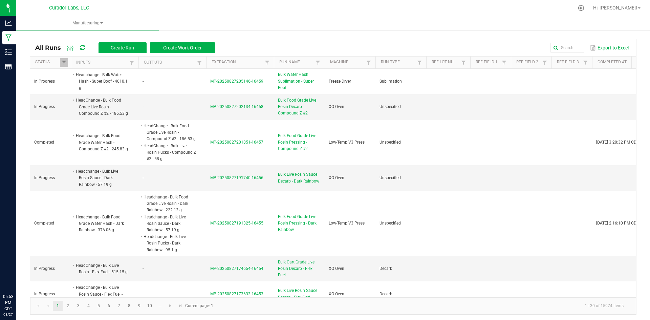 The width and height of the screenshot is (650, 320). What do you see at coordinates (102, 223) in the screenshot?
I see `li: Headchange - Bulk Food Grade Water Hash - Dark Rainbow - 376.06 g` at bounding box center [102, 223].